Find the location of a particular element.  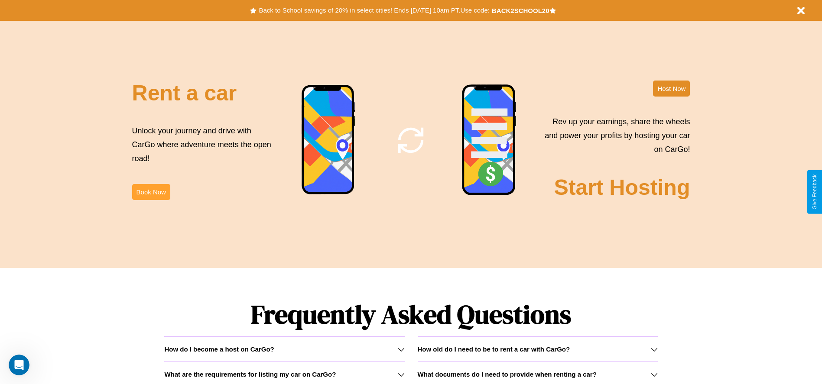

h2: Rent a car is located at coordinates (185, 93).